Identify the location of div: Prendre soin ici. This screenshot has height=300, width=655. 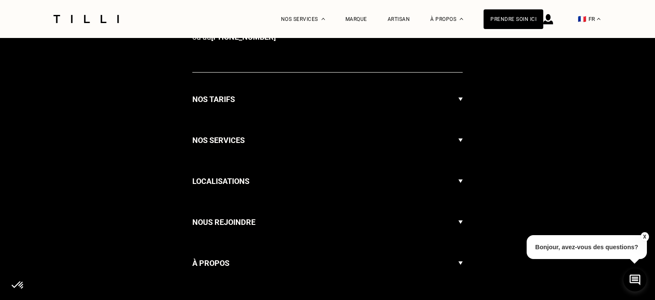
(513, 19).